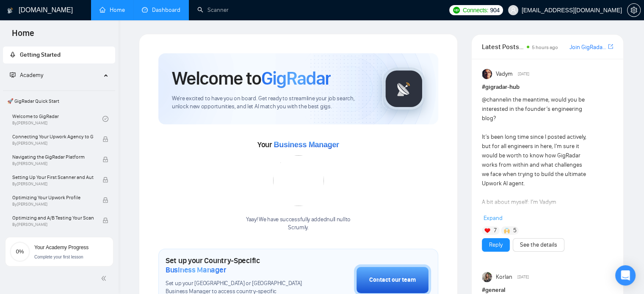  I want to click on span: check-circle, so click(106, 119).